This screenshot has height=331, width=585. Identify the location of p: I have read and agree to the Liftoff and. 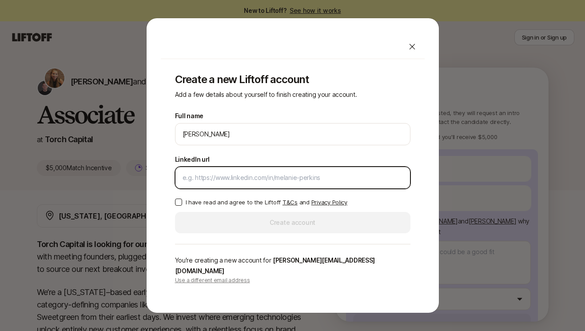
(267, 202).